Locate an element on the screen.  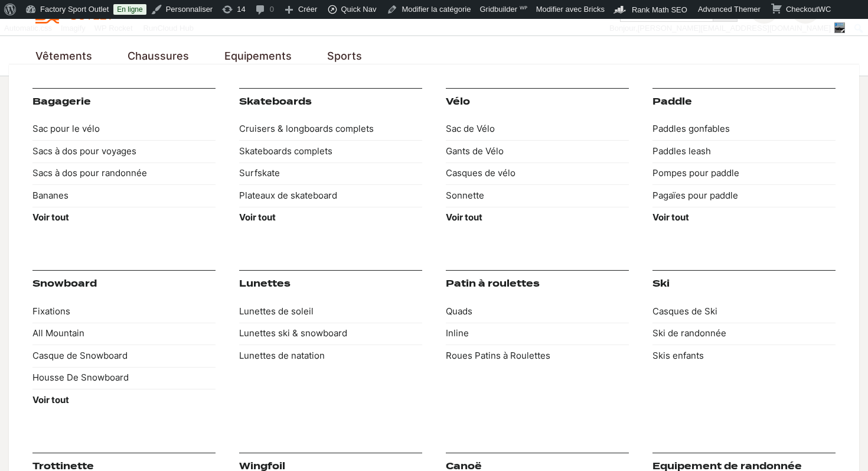
a: Sacs à dos pour randonnée is located at coordinates (124, 174).